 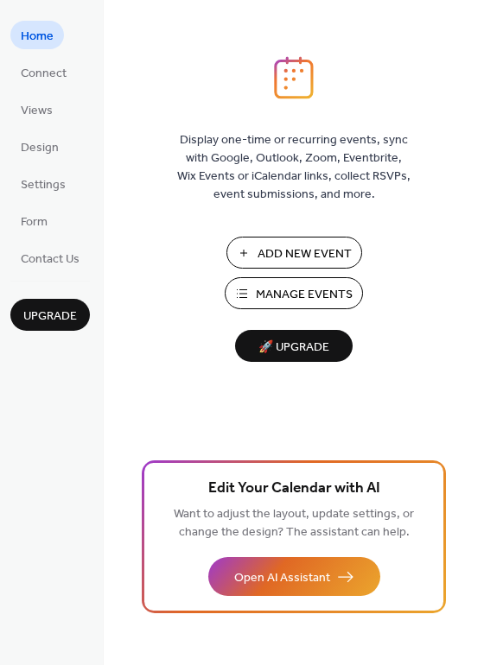 What do you see at coordinates (43, 185) in the screenshot?
I see `span: Settings` at bounding box center [43, 185].